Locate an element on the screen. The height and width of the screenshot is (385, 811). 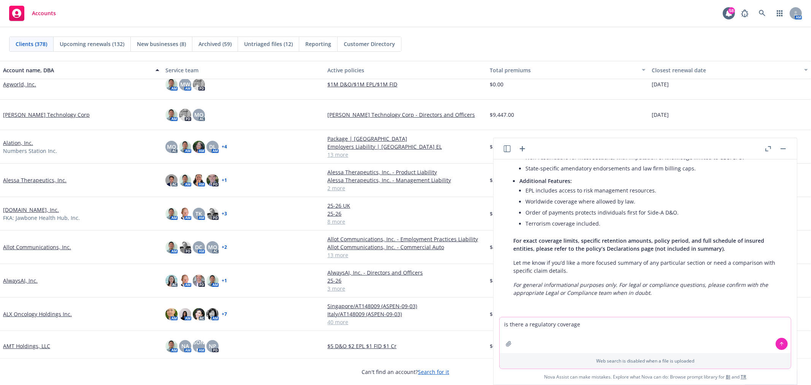
a: $1M D&O/$1M EPL/$1M FID is located at coordinates (405, 84).